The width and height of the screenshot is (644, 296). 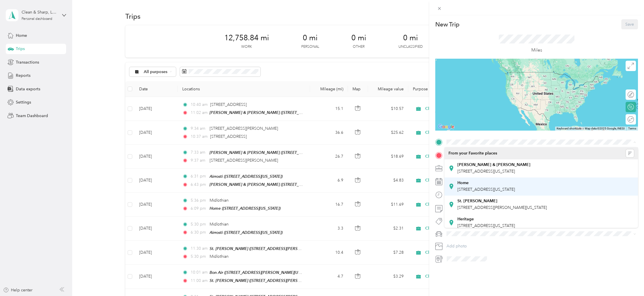 I want to click on span: From your Favorite places, so click(x=473, y=153).